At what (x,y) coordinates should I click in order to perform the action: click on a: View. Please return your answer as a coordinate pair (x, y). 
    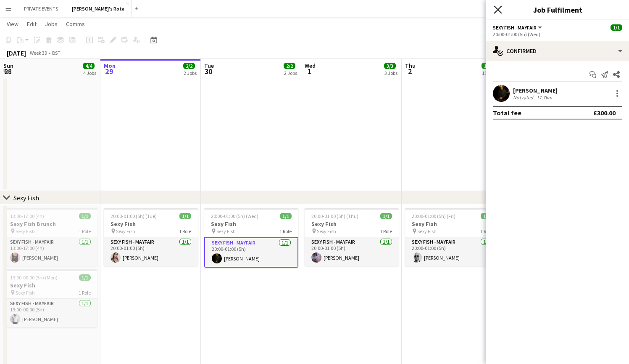
    Looking at the image, I should click on (12, 24).